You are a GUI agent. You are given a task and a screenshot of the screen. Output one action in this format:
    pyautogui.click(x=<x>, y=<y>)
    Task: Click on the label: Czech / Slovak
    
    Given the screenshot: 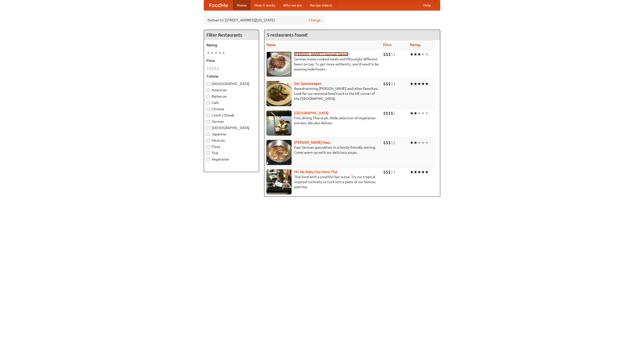 What is the action you would take?
    pyautogui.click(x=231, y=116)
    